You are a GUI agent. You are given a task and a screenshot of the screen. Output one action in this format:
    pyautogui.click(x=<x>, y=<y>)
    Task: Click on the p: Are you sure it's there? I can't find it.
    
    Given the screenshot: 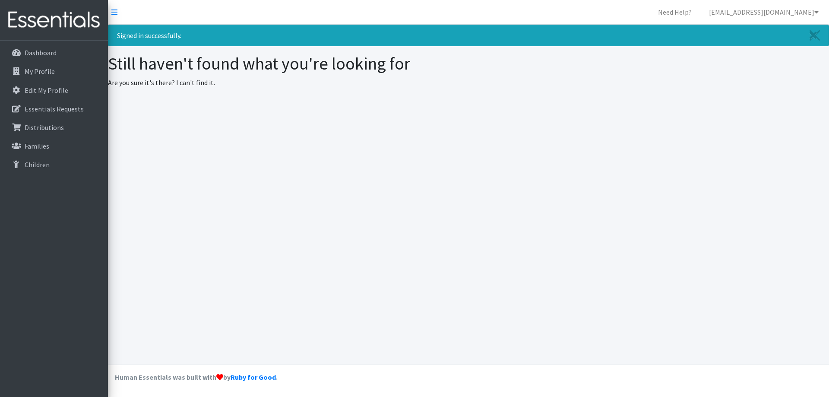 What is the action you would take?
    pyautogui.click(x=468, y=82)
    